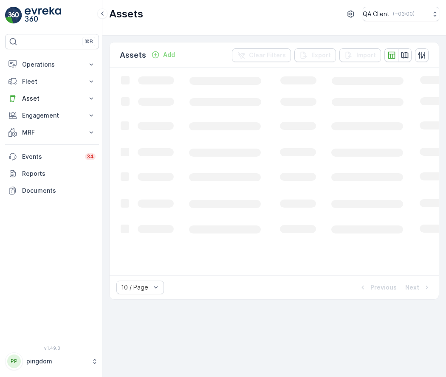  I want to click on button: Engagement, so click(52, 115).